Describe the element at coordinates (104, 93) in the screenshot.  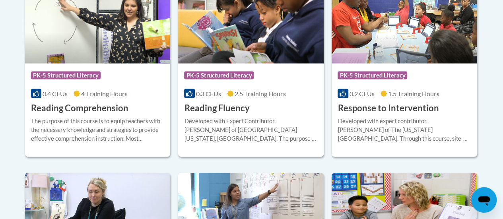
I see `span: 4 Training Hours` at that location.